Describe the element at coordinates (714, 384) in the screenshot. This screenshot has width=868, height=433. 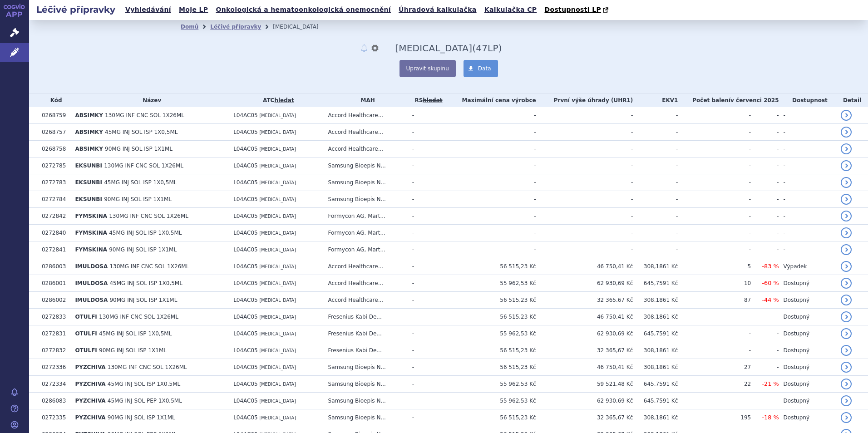
I see `td: 22` at that location.